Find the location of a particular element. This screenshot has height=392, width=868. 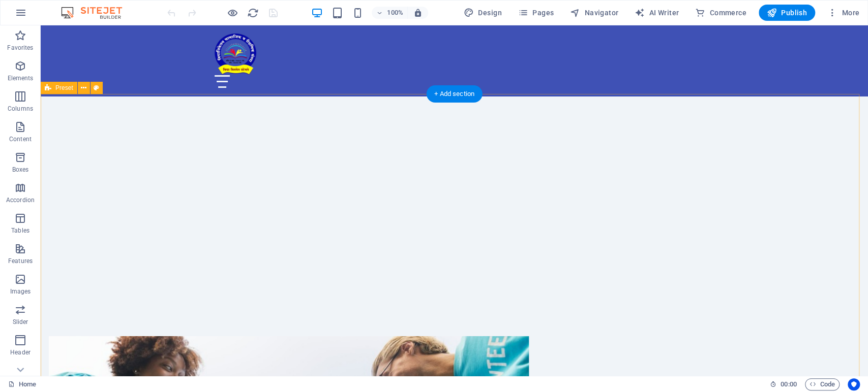

button: Design is located at coordinates (483, 13).